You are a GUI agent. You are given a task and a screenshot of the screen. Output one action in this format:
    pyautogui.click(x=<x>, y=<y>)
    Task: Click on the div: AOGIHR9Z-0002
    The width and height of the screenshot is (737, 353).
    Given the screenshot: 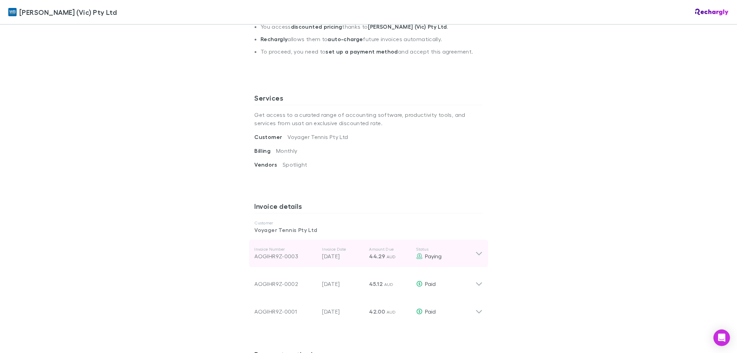 What is the action you would take?
    pyautogui.click(x=286, y=284)
    